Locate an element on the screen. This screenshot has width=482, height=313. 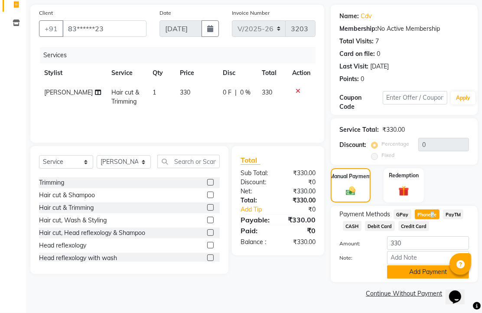
label: Amount: is located at coordinates (357, 243).